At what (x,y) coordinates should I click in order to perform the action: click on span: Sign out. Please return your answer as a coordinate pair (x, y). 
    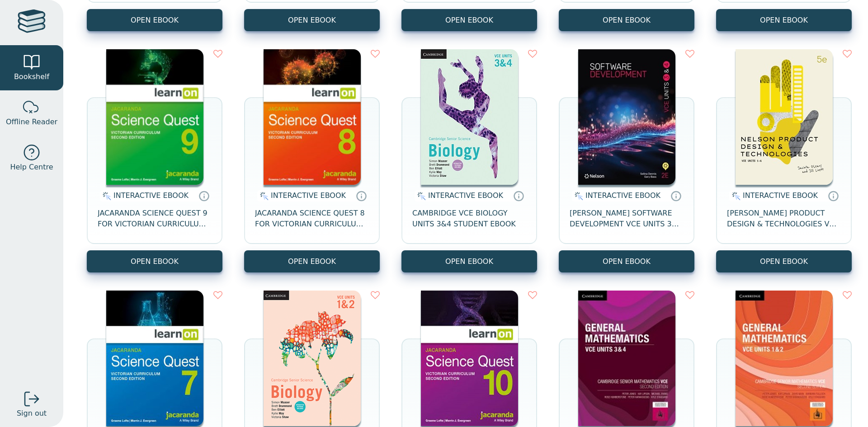
    Looking at the image, I should click on (32, 414).